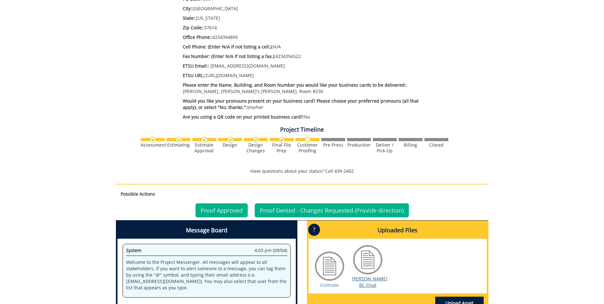  What do you see at coordinates (271, 250) in the screenshot?
I see `span: 4:03 pm (09/04)` at bounding box center [271, 250].